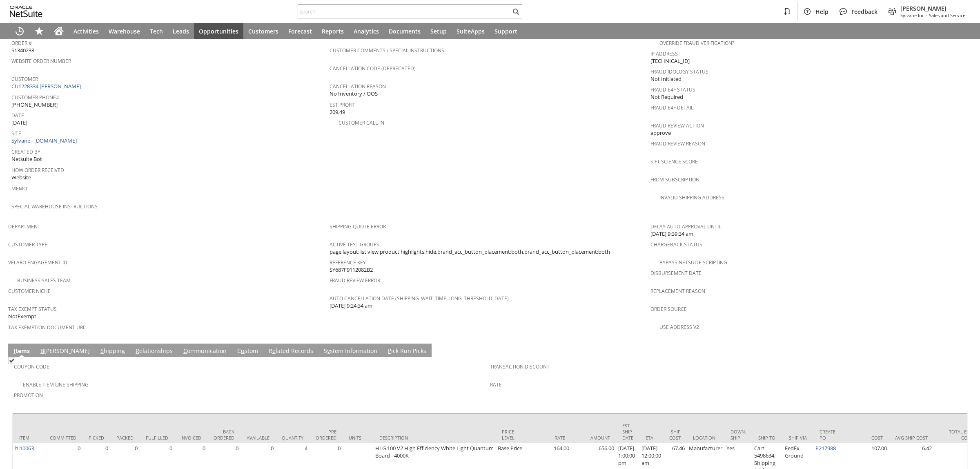 The image size is (980, 469). What do you see at coordinates (738, 435) in the screenshot?
I see `div: Down. Ship` at bounding box center [738, 435].